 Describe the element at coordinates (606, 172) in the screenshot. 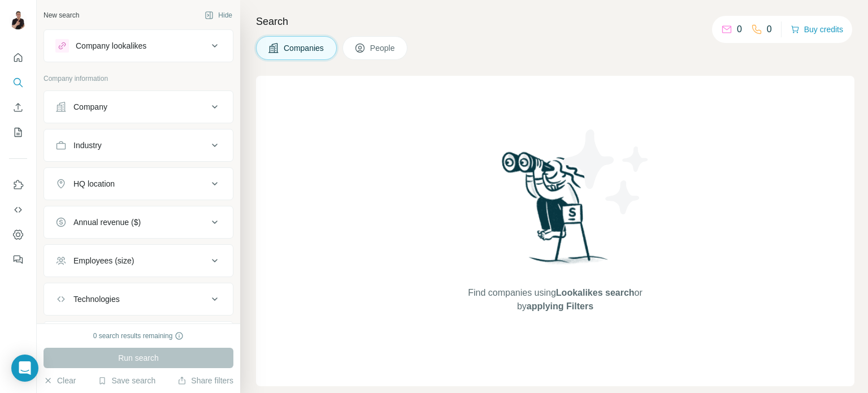

I see `img: Surfe Illustration - Stars` at that location.